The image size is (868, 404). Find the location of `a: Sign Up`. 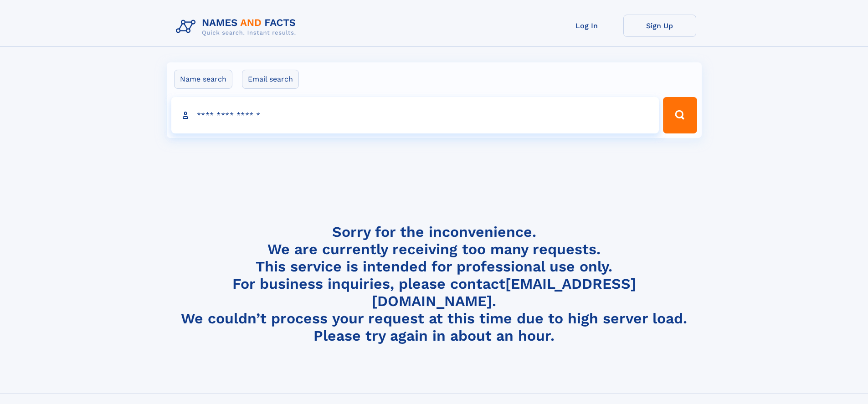

a: Sign Up is located at coordinates (660, 26).